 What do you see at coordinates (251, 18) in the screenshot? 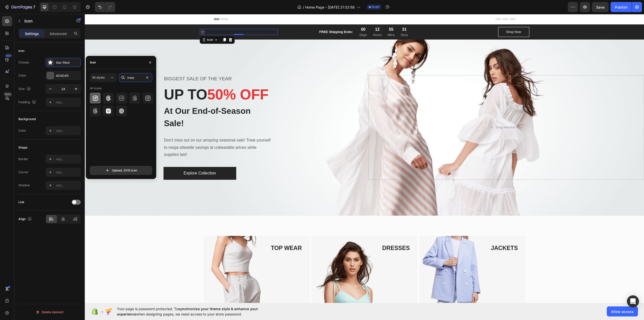
I see `p: FREE Shipping Ends:` at bounding box center [251, 18].